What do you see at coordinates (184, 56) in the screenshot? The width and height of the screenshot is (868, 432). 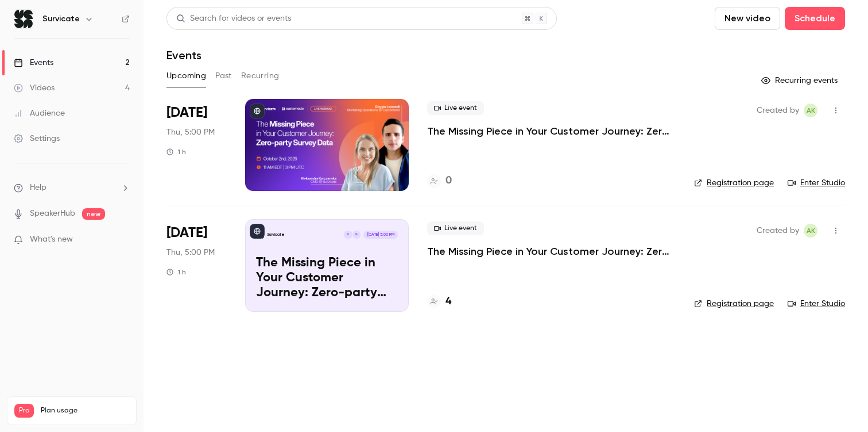 I see `h1: Events` at bounding box center [184, 56].